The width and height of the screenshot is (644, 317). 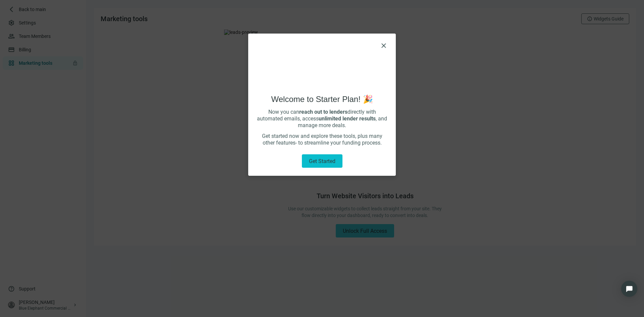 I want to click on button: close, so click(x=384, y=46).